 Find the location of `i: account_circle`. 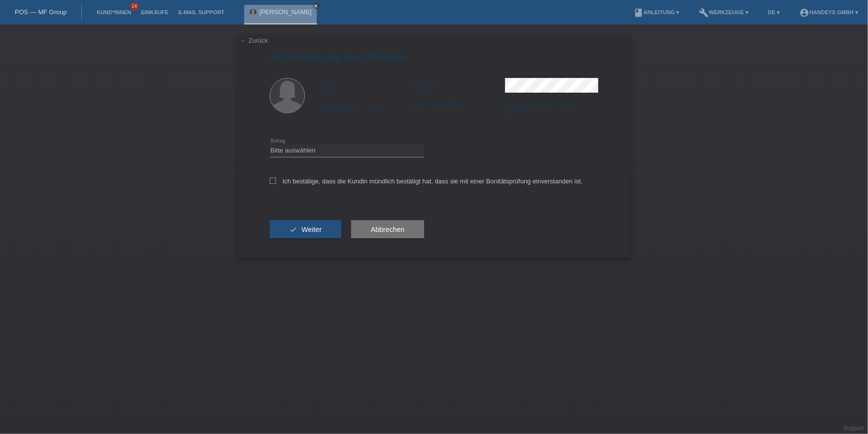

i: account_circle is located at coordinates (804, 12).